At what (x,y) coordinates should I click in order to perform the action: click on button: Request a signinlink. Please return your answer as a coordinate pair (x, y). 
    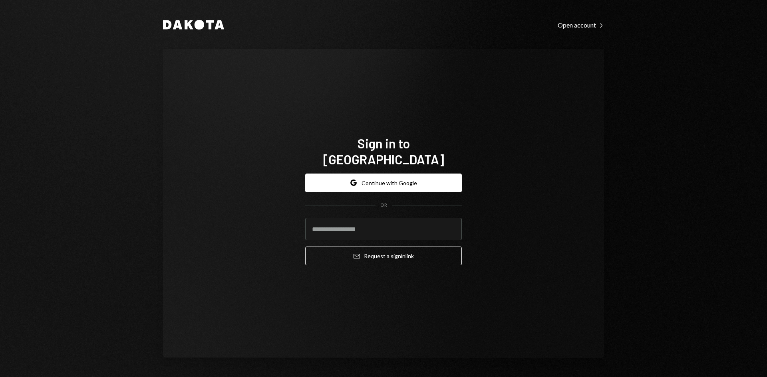
    Looking at the image, I should click on (383, 256).